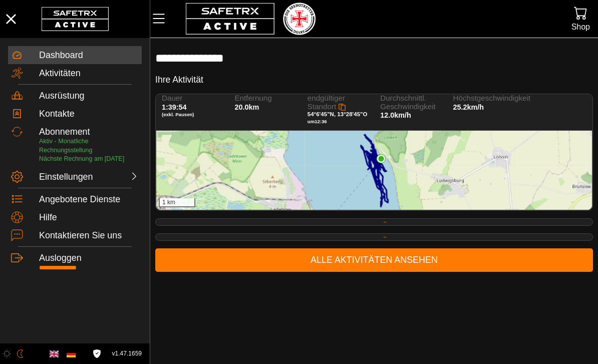 Image resolution: width=598 pixels, height=364 pixels. I want to click on img: Equipment.svg, so click(17, 95).